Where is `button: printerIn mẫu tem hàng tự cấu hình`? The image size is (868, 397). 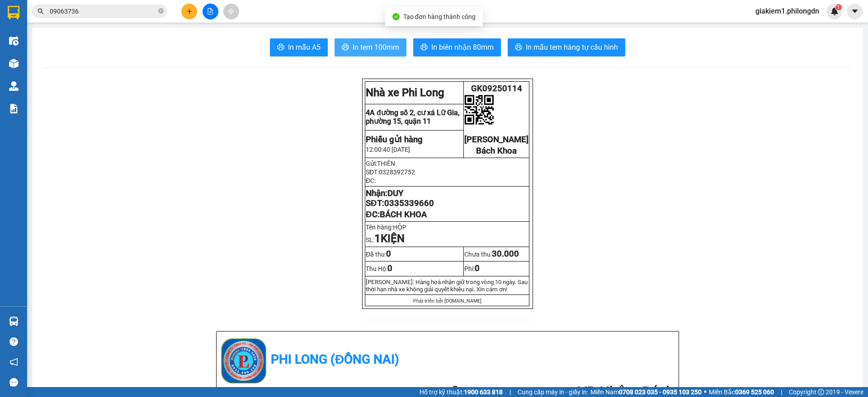
button: printerIn mẫu tem hàng tự cấu hình is located at coordinates (567, 47).